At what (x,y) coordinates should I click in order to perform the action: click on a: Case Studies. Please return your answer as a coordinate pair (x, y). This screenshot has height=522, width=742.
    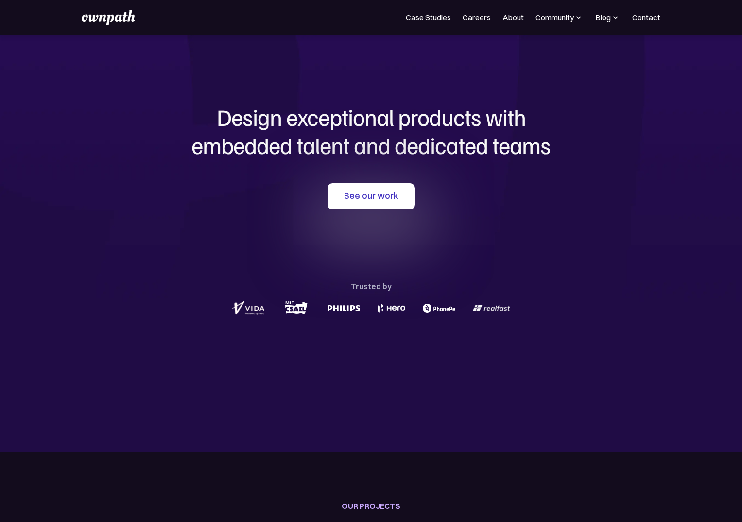
    Looking at the image, I should click on (428, 17).